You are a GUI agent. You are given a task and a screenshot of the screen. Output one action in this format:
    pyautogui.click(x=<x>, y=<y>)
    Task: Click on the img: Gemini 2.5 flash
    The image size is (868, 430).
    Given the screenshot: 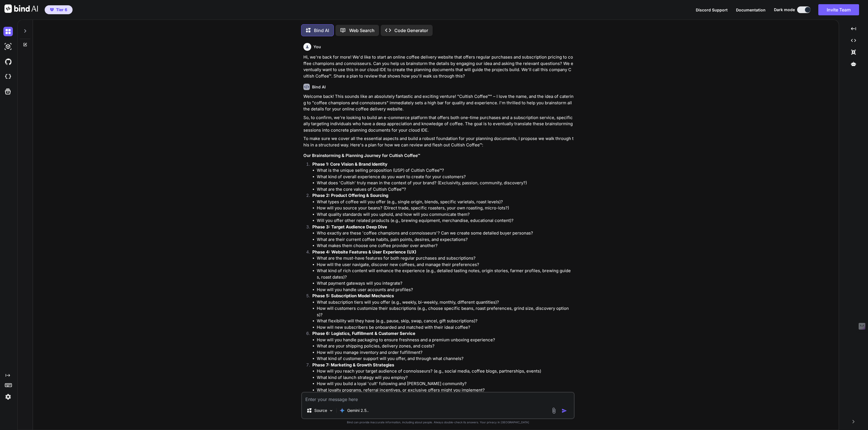 What is the action you would take?
    pyautogui.click(x=342, y=411)
    